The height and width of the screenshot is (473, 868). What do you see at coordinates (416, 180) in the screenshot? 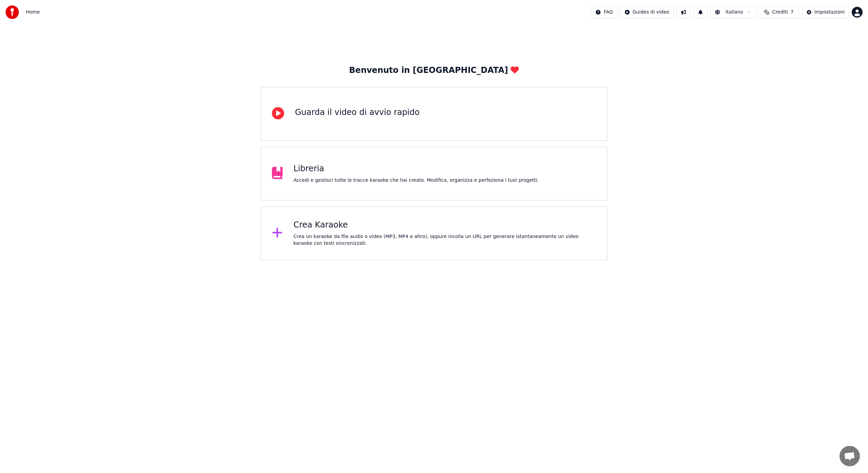
I see `div: Accedi e gestisci tutte le tracce karaoke che hai creato. Modifica, organizza e perfeziona i tuoi...` at bounding box center [416, 180].